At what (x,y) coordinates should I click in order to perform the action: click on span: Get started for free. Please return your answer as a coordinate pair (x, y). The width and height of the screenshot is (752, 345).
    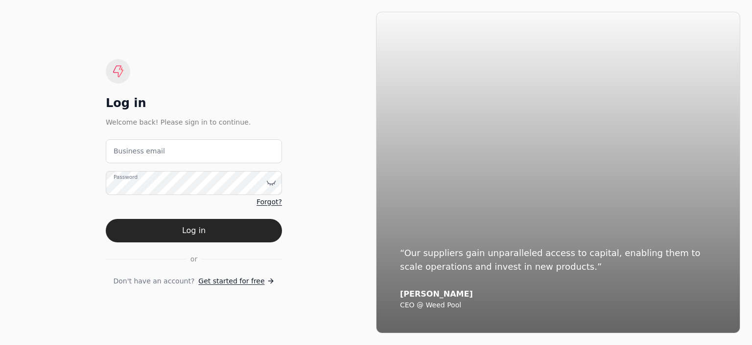
    Looking at the image, I should click on (231, 281).